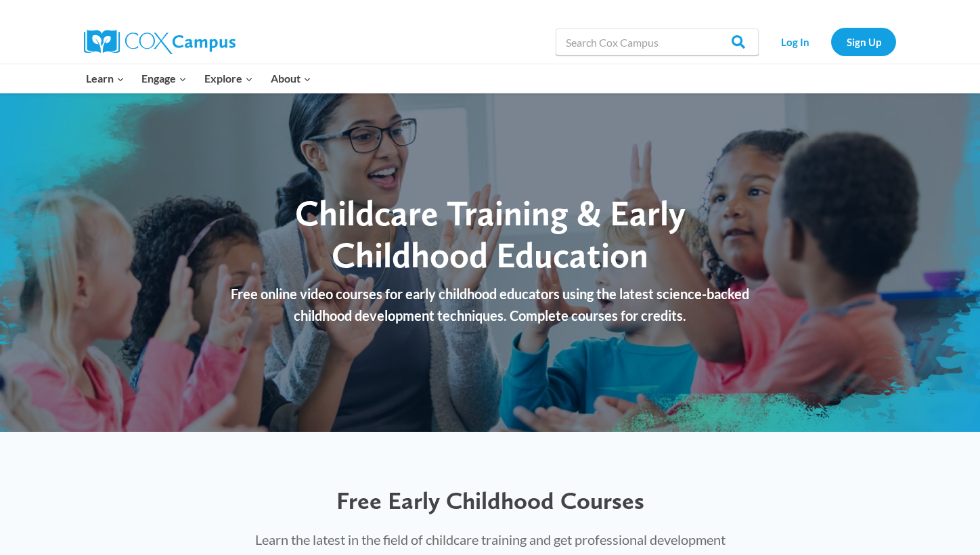  What do you see at coordinates (490, 233) in the screenshot?
I see `span: Childcare Training & Early Childhood Education` at bounding box center [490, 233].